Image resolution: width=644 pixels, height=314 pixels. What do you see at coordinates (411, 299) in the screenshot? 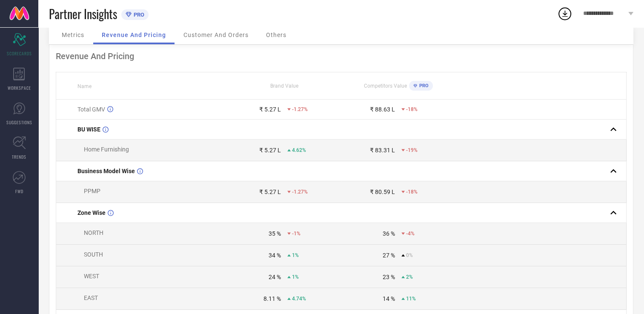
I see `span: 11%` at bounding box center [411, 299].